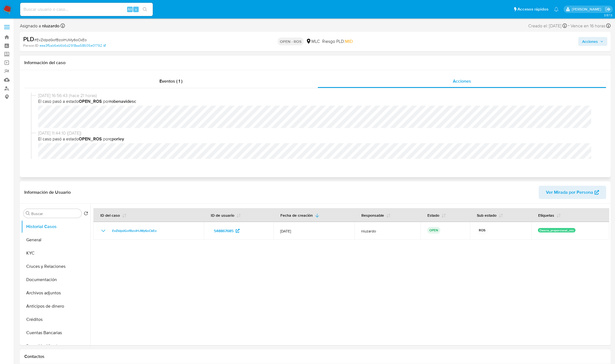  Describe the element at coordinates (47, 193) in the screenshot. I see `h1: Información de Usuario` at that location.